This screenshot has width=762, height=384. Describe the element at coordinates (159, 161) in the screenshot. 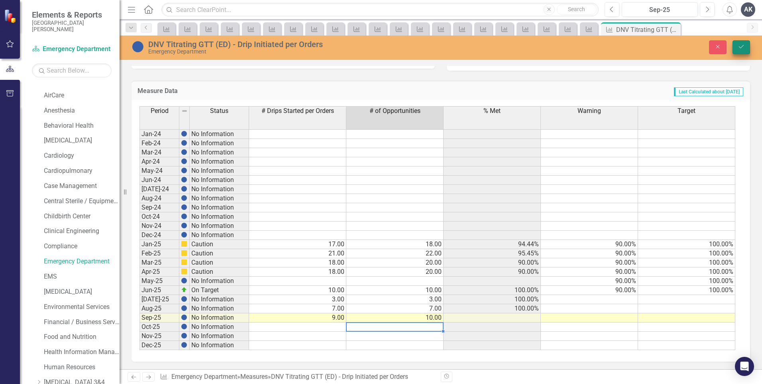

I see `td: Apr-24` at that location.